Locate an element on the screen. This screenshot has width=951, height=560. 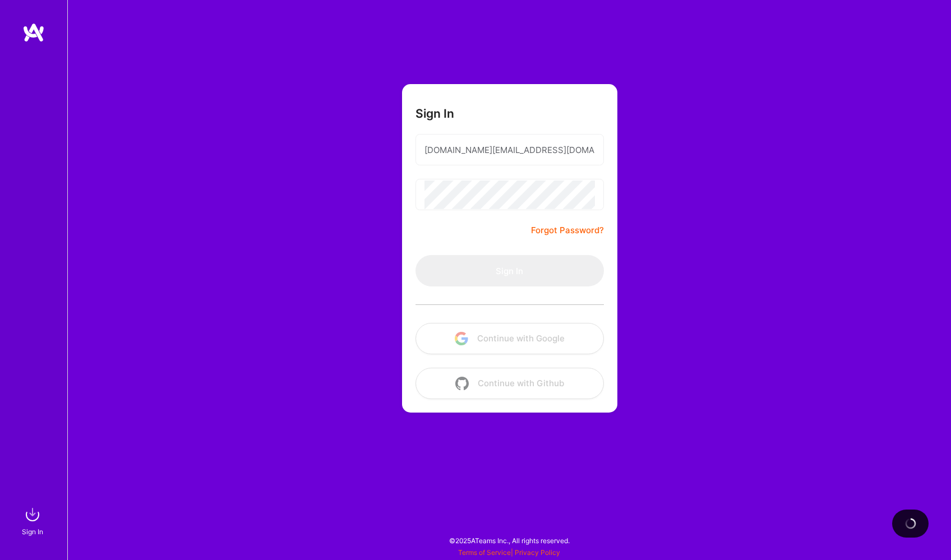
a: sign inSign In is located at coordinates (34, 520).